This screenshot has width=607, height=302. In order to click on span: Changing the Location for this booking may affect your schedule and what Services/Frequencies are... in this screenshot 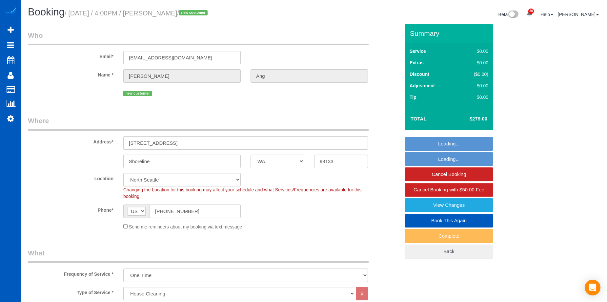, I will do `click(242, 193)`.